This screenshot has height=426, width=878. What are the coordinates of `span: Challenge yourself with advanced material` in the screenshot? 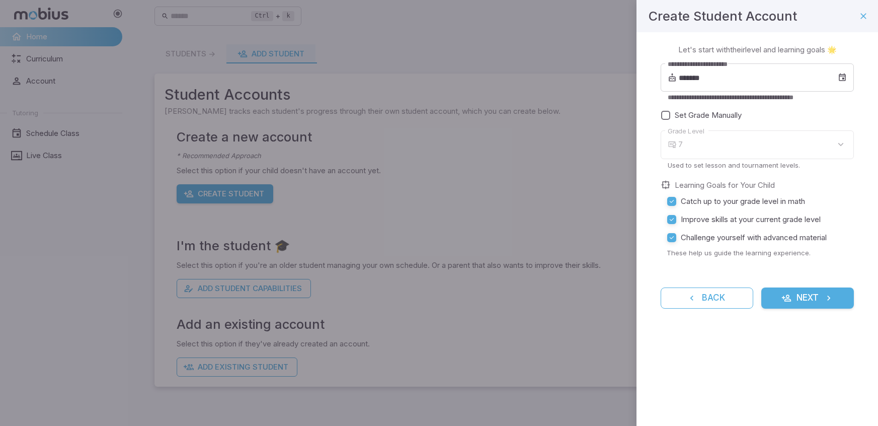 It's located at (754, 237).